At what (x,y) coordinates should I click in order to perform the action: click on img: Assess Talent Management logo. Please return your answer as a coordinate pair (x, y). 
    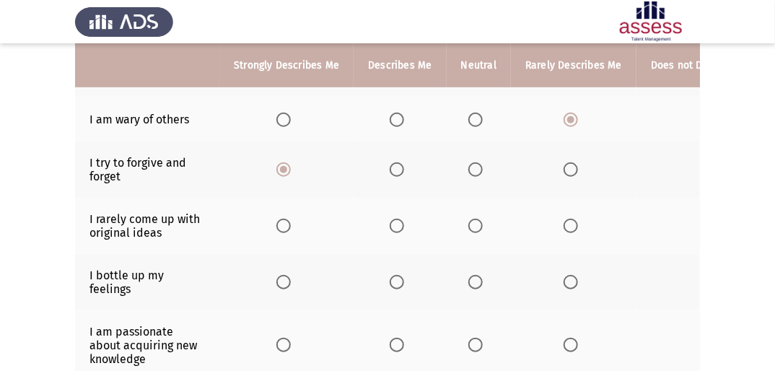
    Looking at the image, I should click on (124, 22).